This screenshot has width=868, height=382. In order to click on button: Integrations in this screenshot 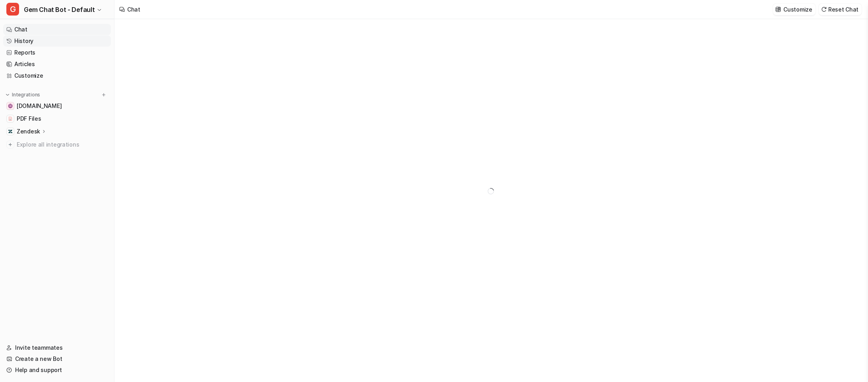, I will do `click(22, 95)`.